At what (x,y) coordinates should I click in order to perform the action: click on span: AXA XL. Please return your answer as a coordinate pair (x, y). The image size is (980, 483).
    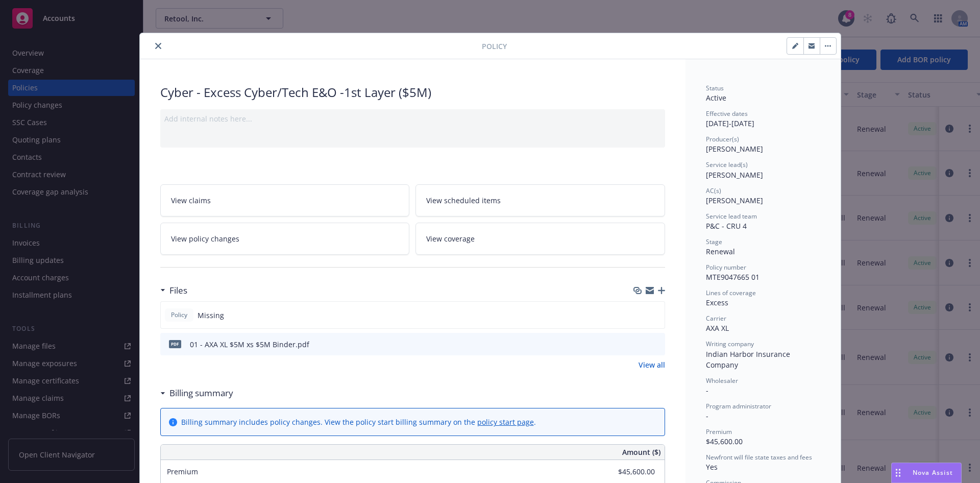
    Looking at the image, I should click on (717, 328).